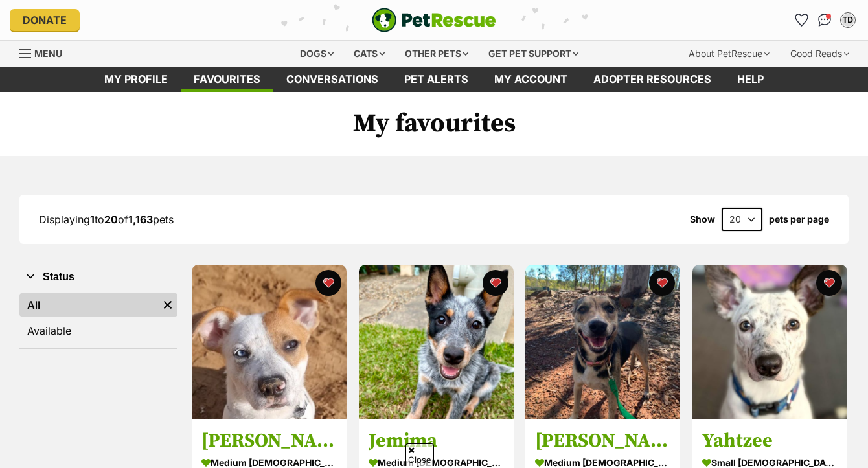 Image resolution: width=868 pixels, height=468 pixels. Describe the element at coordinates (98, 331) in the screenshot. I see `a: Available` at that location.